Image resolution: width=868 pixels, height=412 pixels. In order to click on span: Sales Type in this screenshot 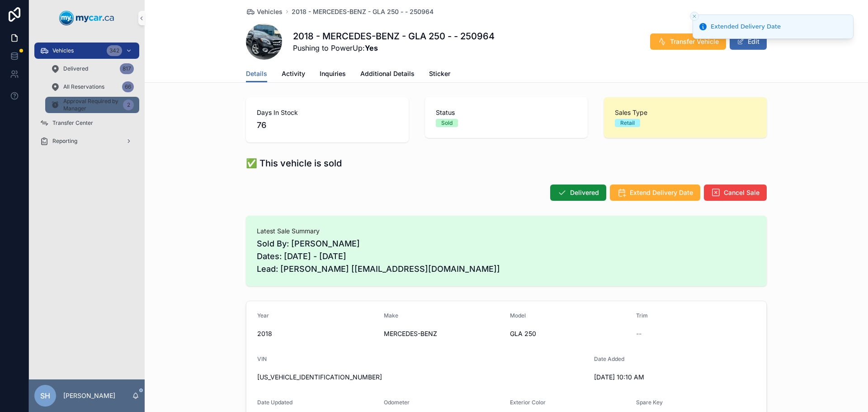, I will do `click(685, 112)`.